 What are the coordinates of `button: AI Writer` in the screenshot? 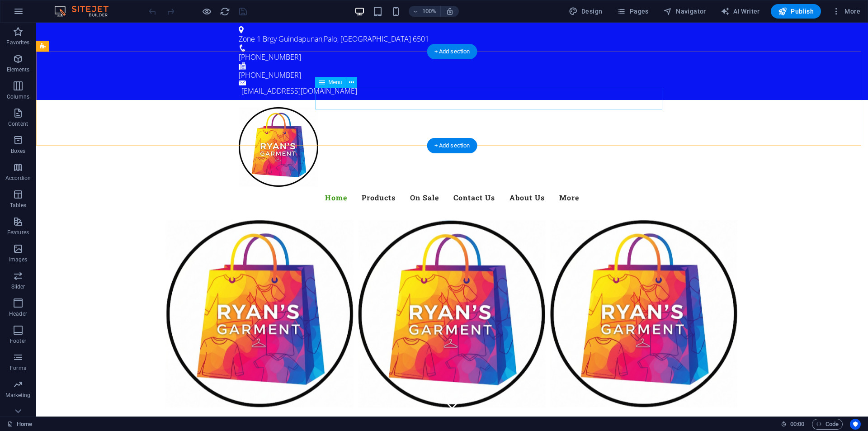 It's located at (740, 12).